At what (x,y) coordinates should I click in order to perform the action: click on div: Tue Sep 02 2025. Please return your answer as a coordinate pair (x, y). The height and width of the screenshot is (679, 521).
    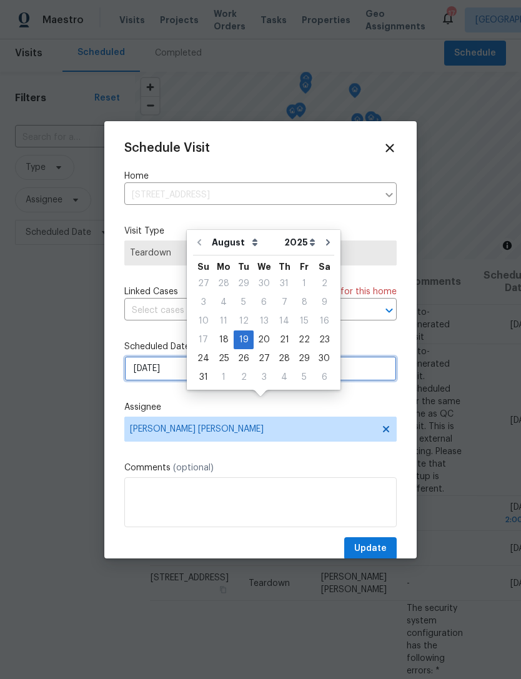
    Looking at the image, I should click on (244, 377).